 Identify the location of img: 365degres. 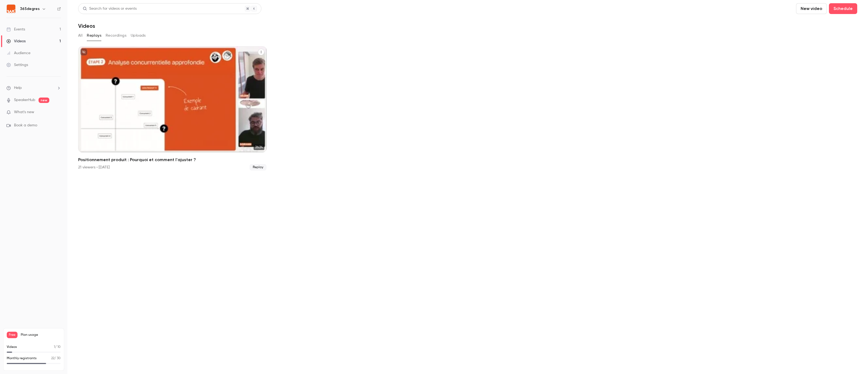
(11, 9).